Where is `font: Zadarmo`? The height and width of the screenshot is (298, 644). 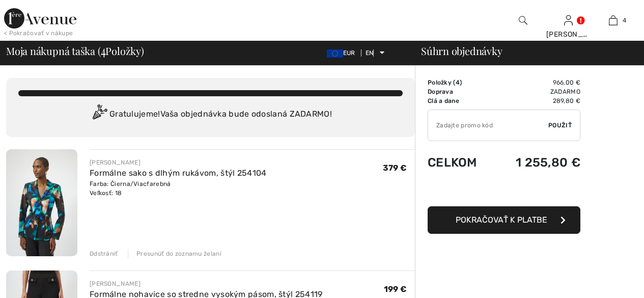 font: Zadarmo is located at coordinates (565, 91).